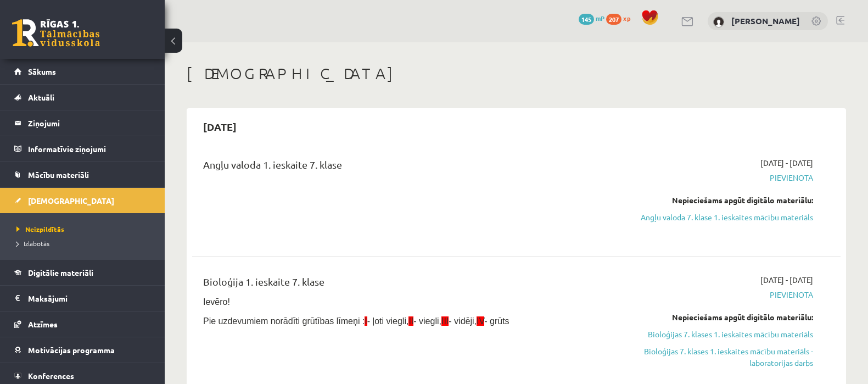 This screenshot has width=868, height=384. What do you see at coordinates (626, 18) in the screenshot?
I see `span: xp` at bounding box center [626, 18].